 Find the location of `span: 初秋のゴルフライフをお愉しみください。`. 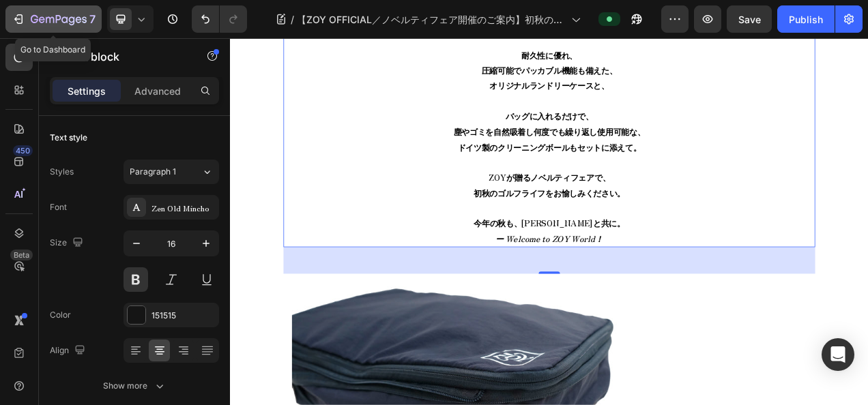

span: 初秋のゴルフライフをお愉しみください。 is located at coordinates (410, 198).